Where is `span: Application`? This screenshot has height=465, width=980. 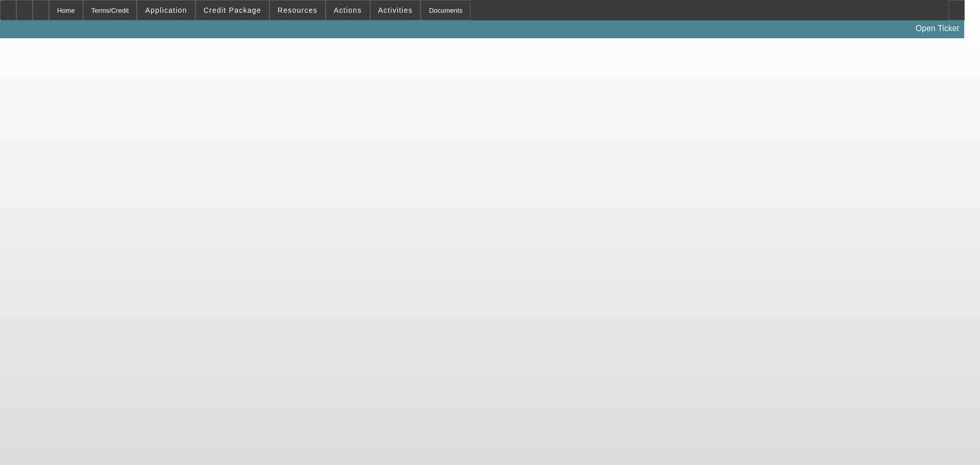
span: Application is located at coordinates (166, 10).